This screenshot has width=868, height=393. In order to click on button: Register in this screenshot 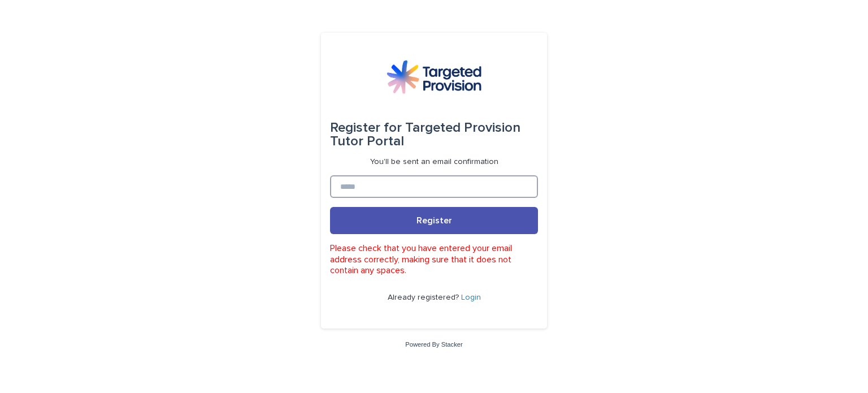, I will do `click(434, 220)`.